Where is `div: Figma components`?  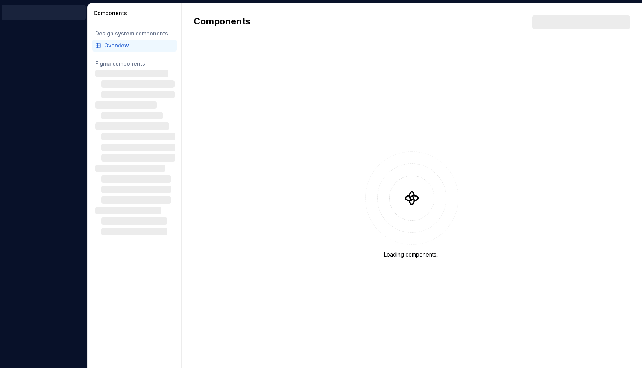
div: Figma components is located at coordinates (134, 64).